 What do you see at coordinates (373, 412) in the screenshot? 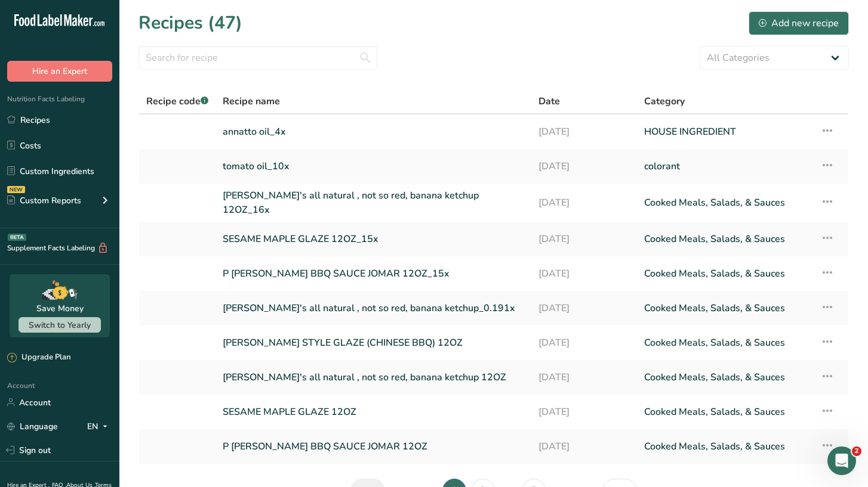
I see `a: SESAME MAPLE GLAZE 12OZ` at bounding box center [373, 412].